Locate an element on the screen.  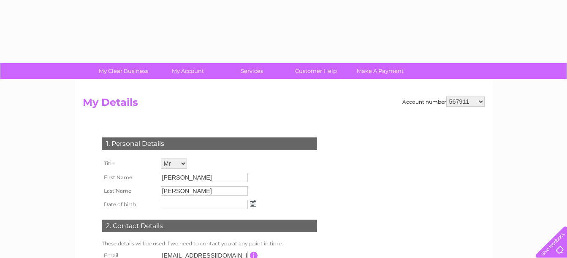
a: Customer Help is located at coordinates (316, 71).